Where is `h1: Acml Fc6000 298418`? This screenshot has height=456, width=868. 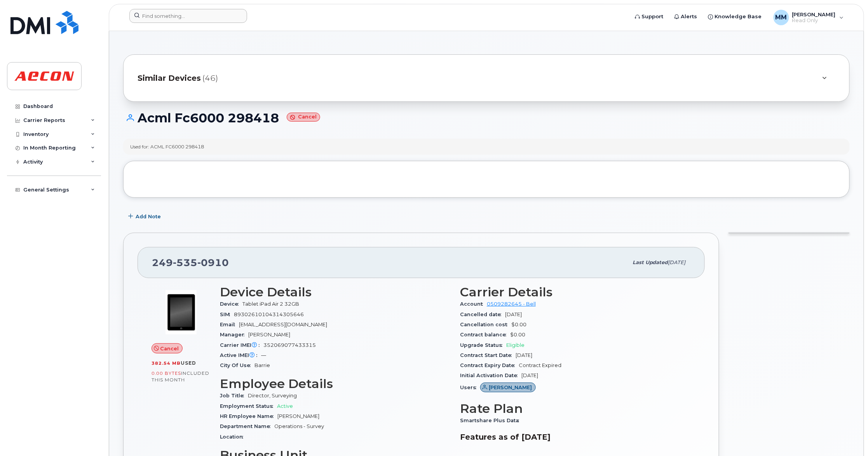 h1: Acml Fc6000 298418 is located at coordinates (486, 118).